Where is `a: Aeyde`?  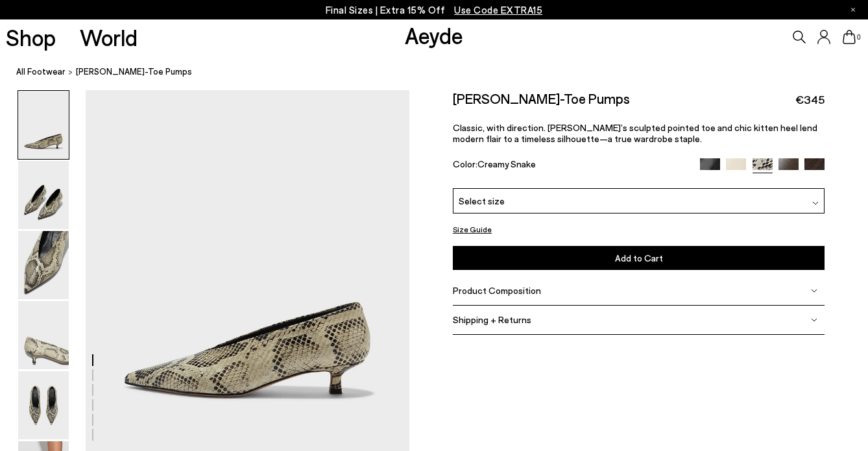 a: Aeyde is located at coordinates (434, 35).